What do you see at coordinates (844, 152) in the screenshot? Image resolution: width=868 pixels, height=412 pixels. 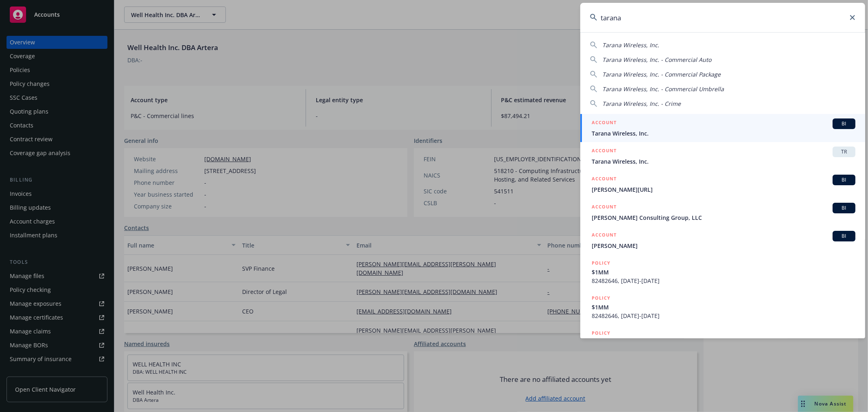 I see `span: TR` at bounding box center [844, 152].